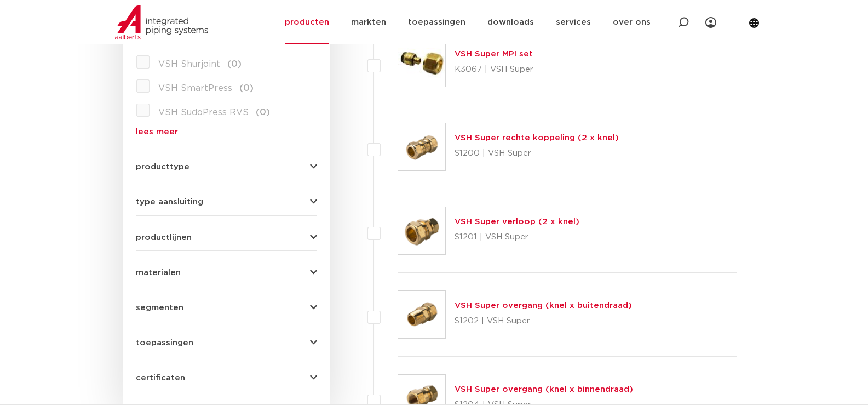 This screenshot has width=868, height=405. Describe the element at coordinates (226, 307) in the screenshot. I see `button: segmenten` at that location.